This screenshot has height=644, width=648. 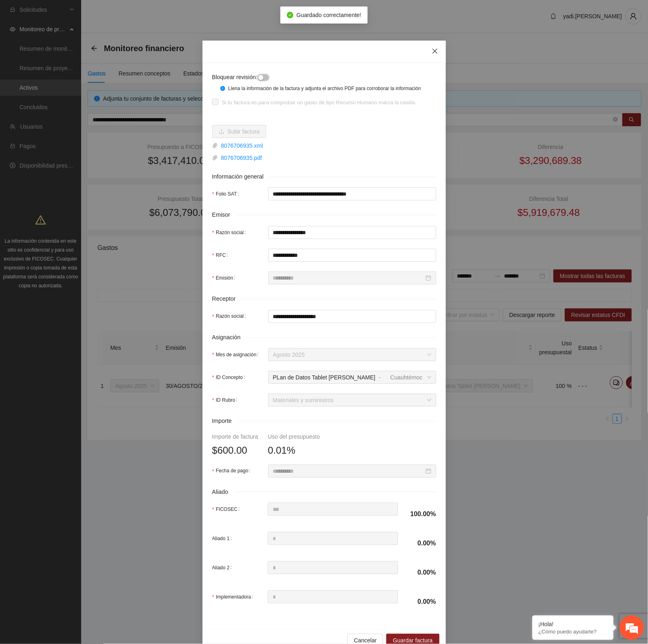 What do you see at coordinates (227, 194) in the screenshot?
I see `label: Folio SAT:` at bounding box center [227, 194].